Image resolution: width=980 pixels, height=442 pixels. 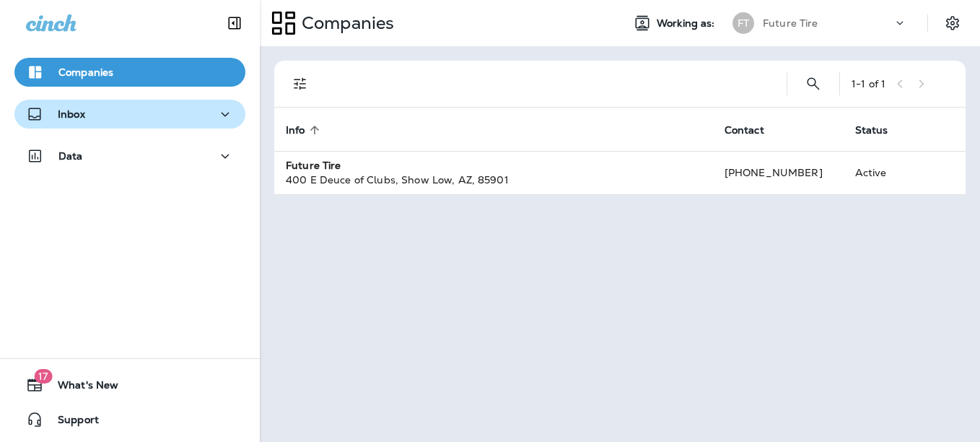 I want to click on button: Support, so click(x=130, y=419).